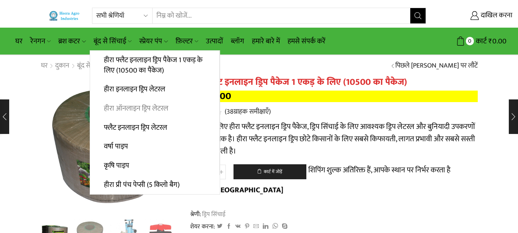 This screenshot has width=518, height=233. Describe the element at coordinates (184, 41) in the screenshot. I see `font: फ़िल्टर` at that location.